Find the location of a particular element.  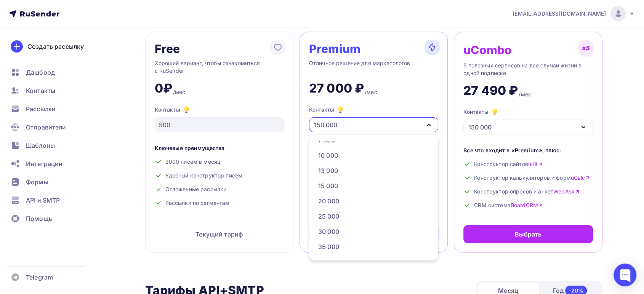

span: Контакты is located at coordinates (40, 91).